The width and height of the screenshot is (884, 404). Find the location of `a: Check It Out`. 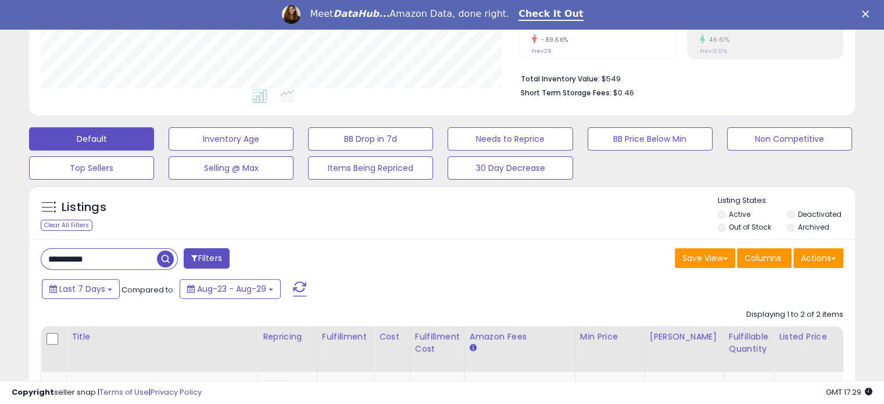

a: Check It Out is located at coordinates (551, 15).